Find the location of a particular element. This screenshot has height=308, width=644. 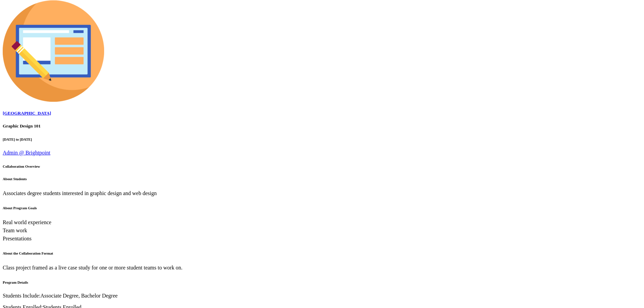

h6: Program Details is located at coordinates (322, 282).